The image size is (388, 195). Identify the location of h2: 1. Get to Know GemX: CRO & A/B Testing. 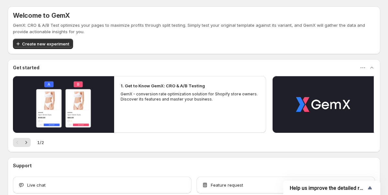
(162, 86).